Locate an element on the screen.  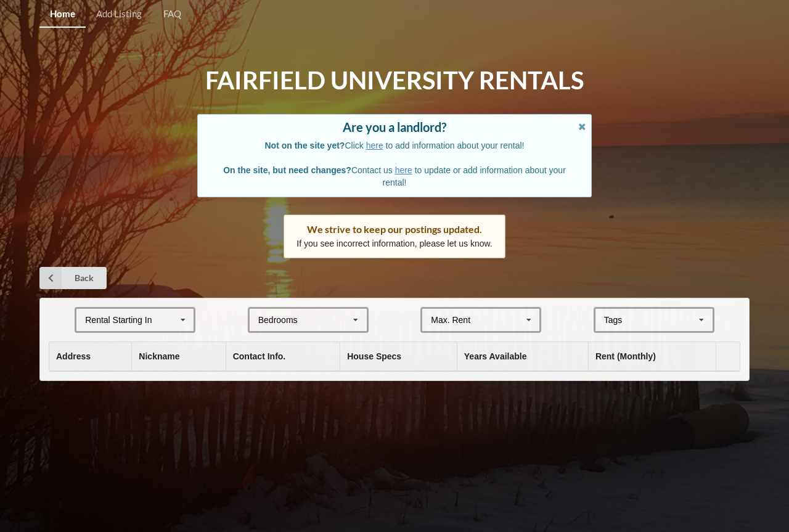
th: Nickname is located at coordinates (178, 356).